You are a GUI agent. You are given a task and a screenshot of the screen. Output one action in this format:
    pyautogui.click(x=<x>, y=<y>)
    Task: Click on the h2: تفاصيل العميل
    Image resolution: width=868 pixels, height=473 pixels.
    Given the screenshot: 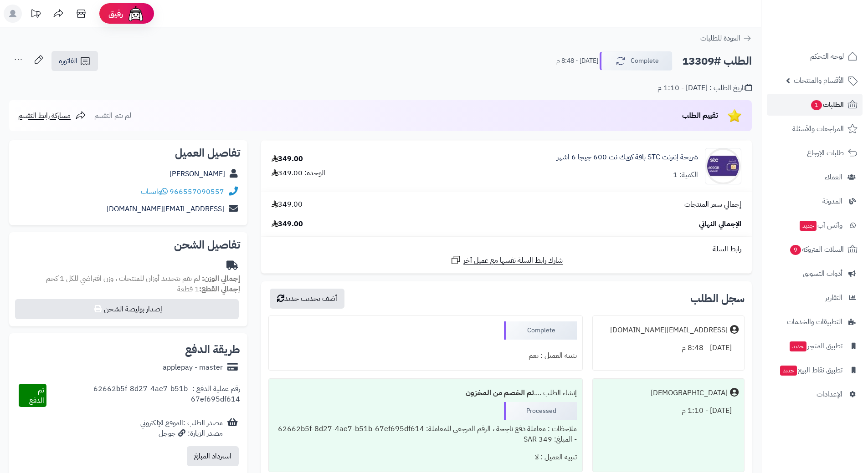 What is the action you would take?
    pyautogui.click(x=128, y=153)
    